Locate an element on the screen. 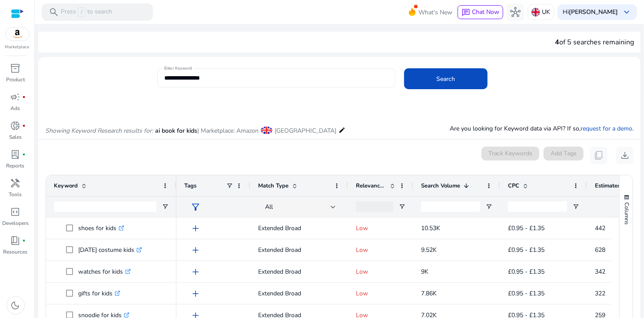 This screenshot has height=318, width=644. span: handyman is located at coordinates (15, 183).